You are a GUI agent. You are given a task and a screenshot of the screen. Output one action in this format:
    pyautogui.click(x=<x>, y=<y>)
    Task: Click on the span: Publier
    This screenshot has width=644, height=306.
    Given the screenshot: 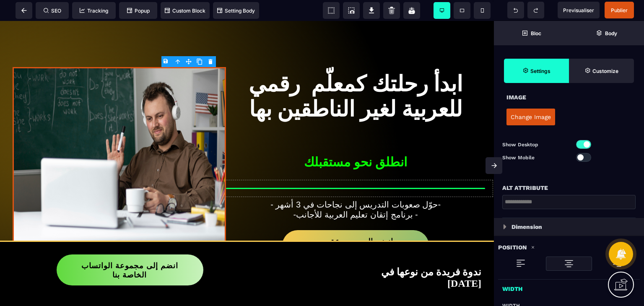 What is the action you would take?
    pyautogui.click(x=619, y=10)
    